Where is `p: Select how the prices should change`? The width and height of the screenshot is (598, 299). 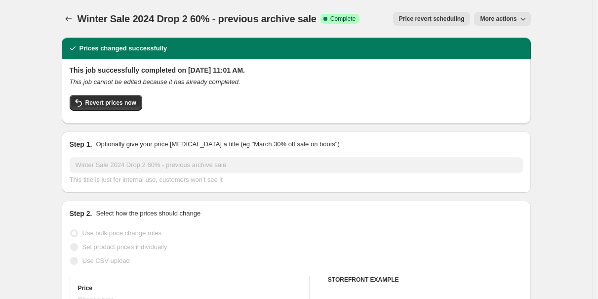 p: Select how the prices should change is located at coordinates (148, 213).